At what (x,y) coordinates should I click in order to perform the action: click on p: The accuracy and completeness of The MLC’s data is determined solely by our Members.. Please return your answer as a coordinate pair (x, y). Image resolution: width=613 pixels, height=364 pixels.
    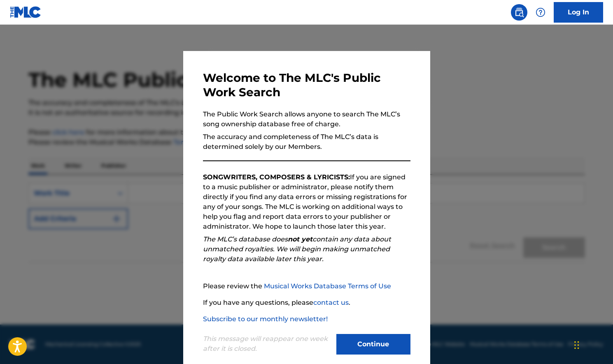
    Looking at the image, I should click on (307, 142).